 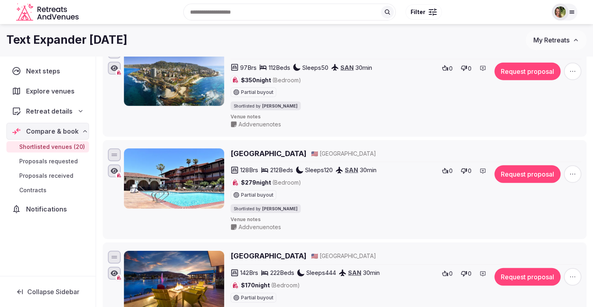 I want to click on span: 112 Beds, so click(x=280, y=67).